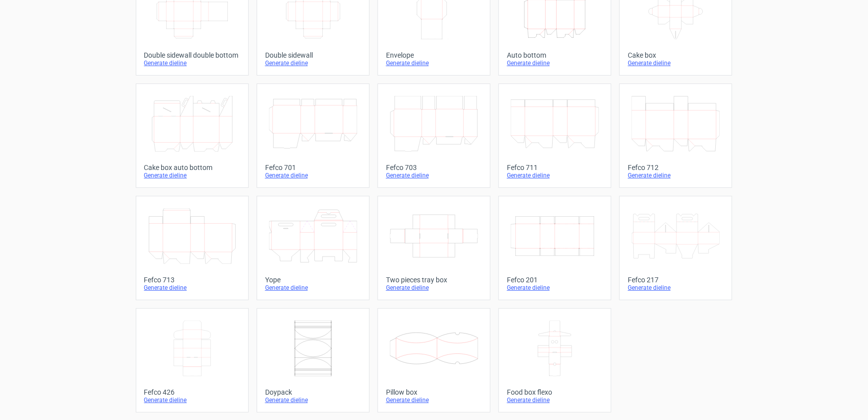  I want to click on a: Fefco 703Generate dieline, so click(434, 135).